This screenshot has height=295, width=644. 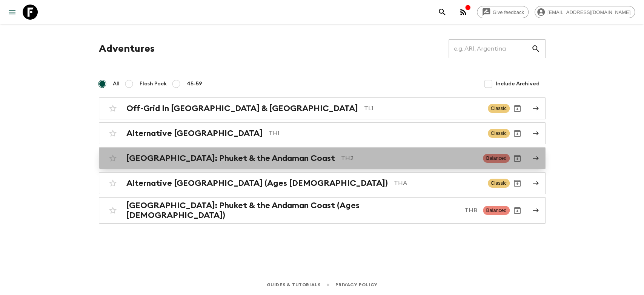 I want to click on span: Flash Pack, so click(x=153, y=84).